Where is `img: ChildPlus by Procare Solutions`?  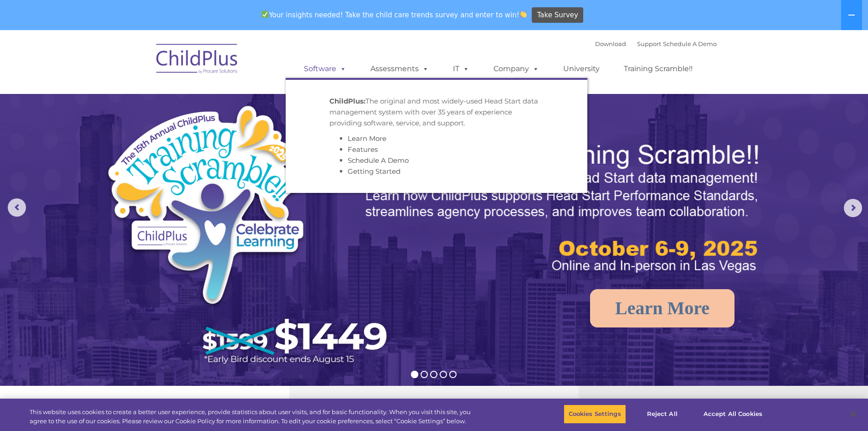 img: ChildPlus by Procare Solutions is located at coordinates (197, 61).